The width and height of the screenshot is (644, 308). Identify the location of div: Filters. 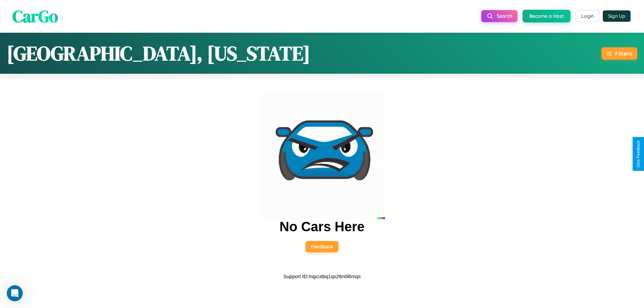
(623, 54).